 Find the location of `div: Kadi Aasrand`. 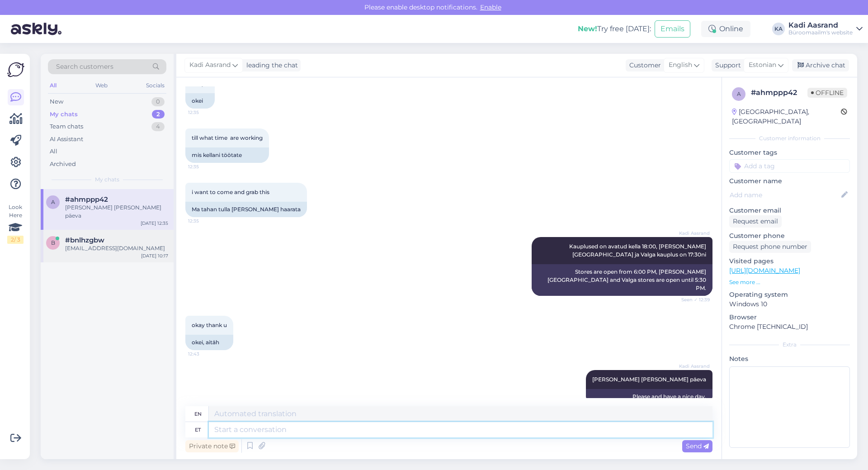

div: Kadi Aasrand is located at coordinates (820, 26).